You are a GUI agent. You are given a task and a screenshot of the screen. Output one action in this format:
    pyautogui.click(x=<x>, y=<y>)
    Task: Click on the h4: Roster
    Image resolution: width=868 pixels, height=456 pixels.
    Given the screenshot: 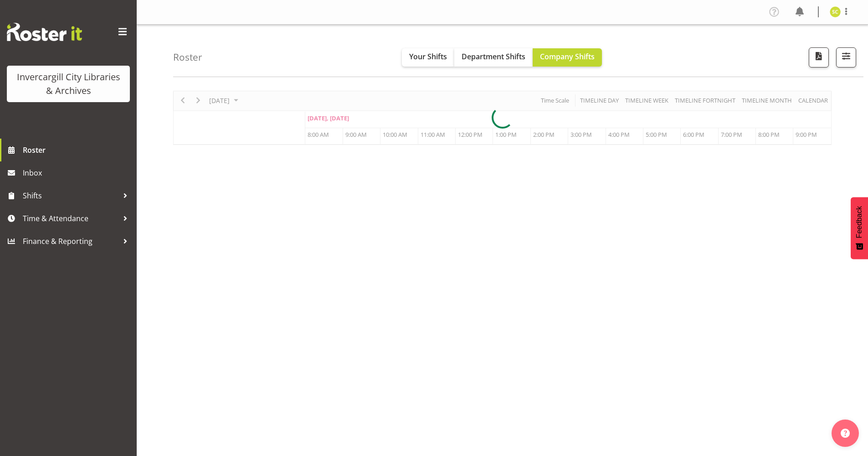 What is the action you would take?
    pyautogui.click(x=188, y=57)
    